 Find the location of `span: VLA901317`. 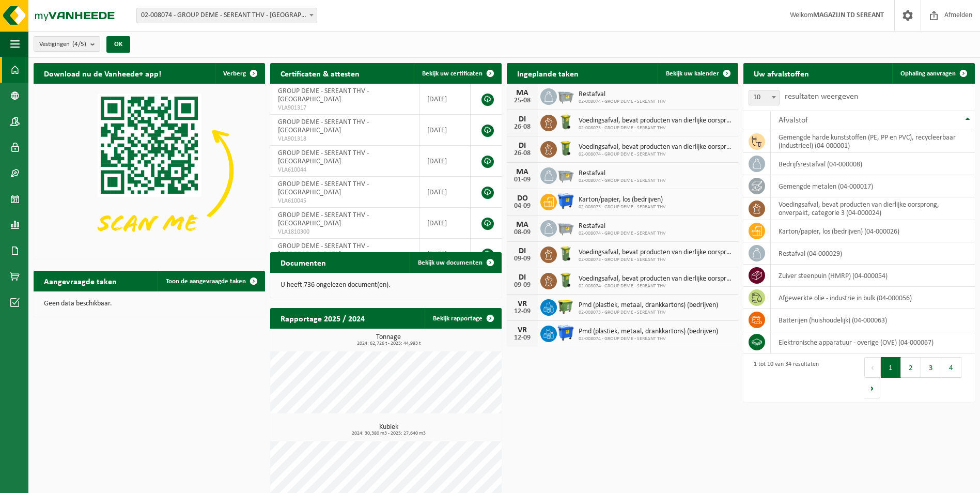

span: VLA901317 is located at coordinates (345, 108).